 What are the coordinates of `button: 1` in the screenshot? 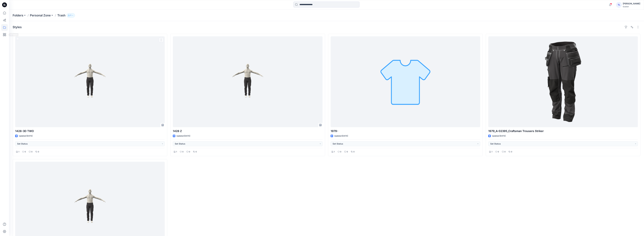 It's located at (71, 15).